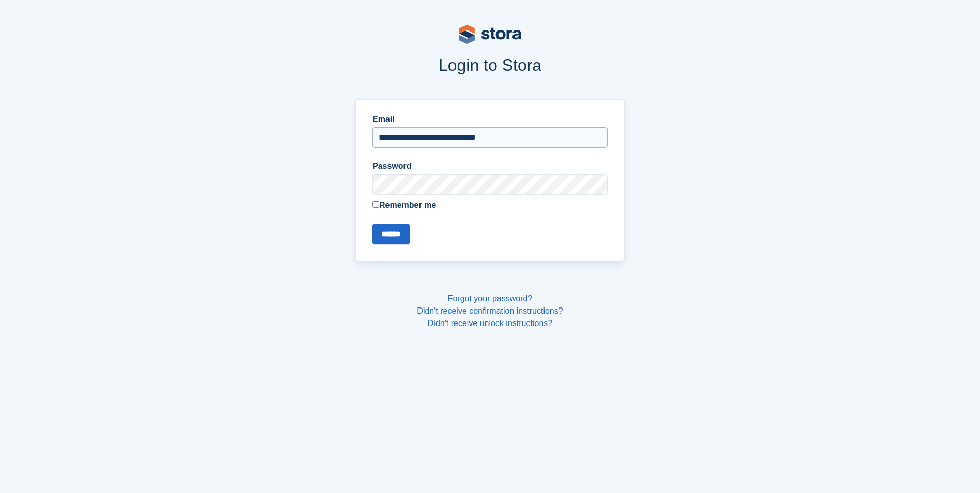 The height and width of the screenshot is (493, 980). I want to click on label: Password, so click(490, 166).